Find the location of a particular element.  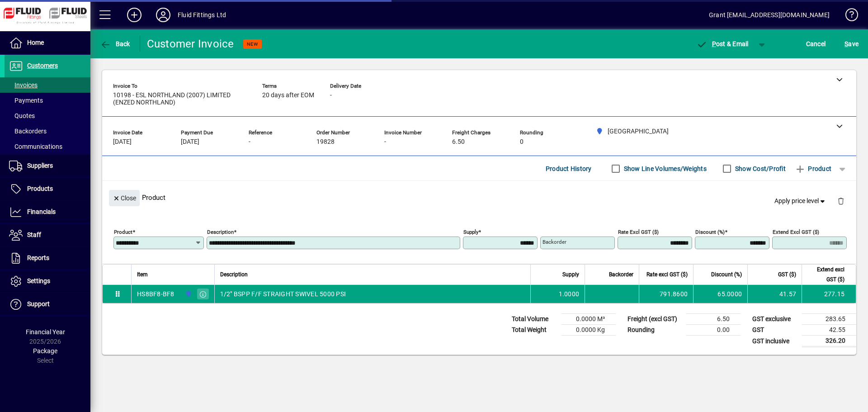

span: 10198 - ESL NORTHLAND (2007) LIMITED (ENZED NORTHLAND) is located at coordinates (181, 99).